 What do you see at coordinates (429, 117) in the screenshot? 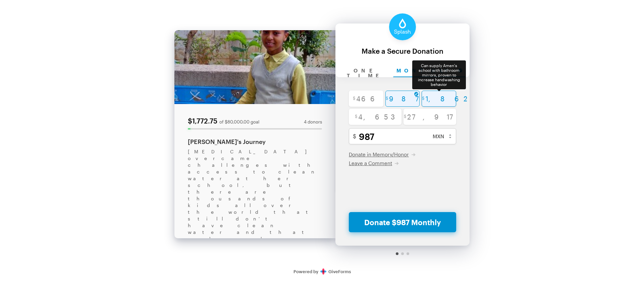
I see `div: 27,917` at bounding box center [429, 117].